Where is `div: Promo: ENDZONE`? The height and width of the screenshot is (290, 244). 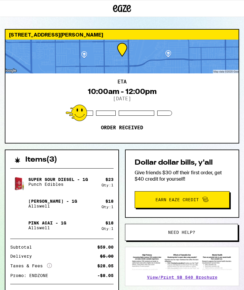 div: Promo: ENDZONE is located at coordinates (31, 275).